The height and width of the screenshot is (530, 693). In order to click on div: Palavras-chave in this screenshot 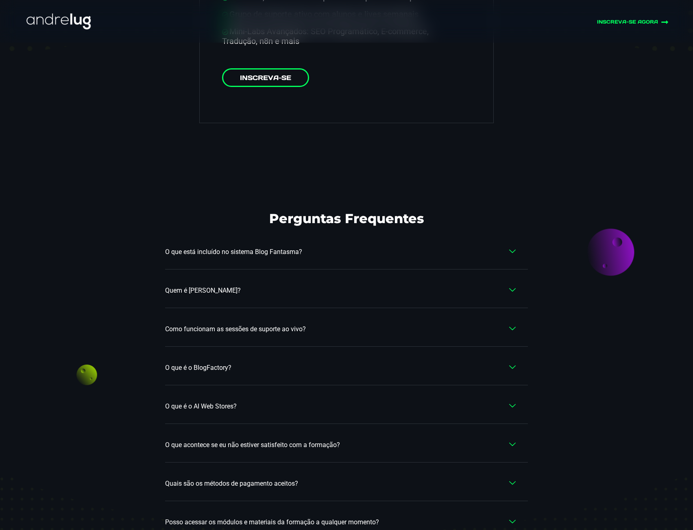, I will do `click(113, 50)`.